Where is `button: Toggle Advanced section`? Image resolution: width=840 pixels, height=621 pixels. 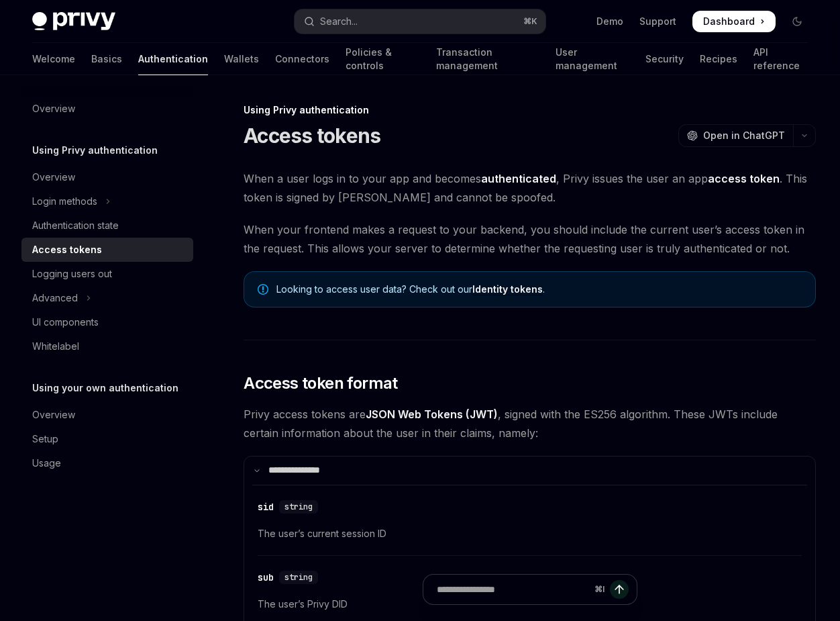 button: Toggle Advanced section is located at coordinates (107, 298).